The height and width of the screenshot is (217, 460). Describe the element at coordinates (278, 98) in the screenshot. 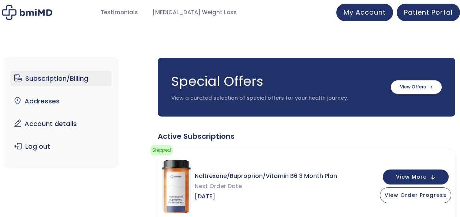

I see `p: View a curated selection of special offers for your health journey.` at that location.